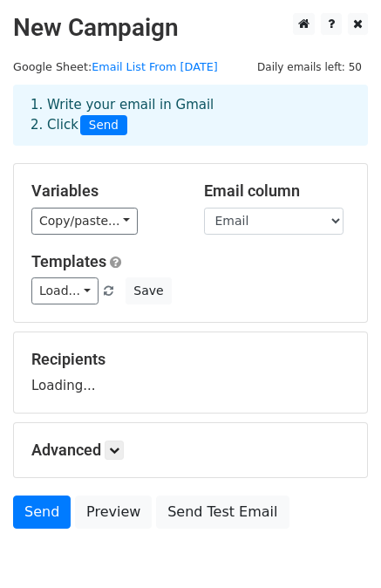  I want to click on span: Send, so click(104, 125).